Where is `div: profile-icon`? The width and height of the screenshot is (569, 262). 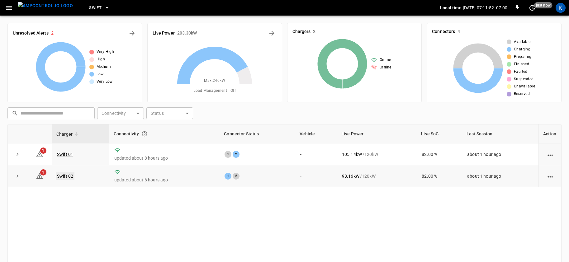
div: profile-icon is located at coordinates (561, 8).